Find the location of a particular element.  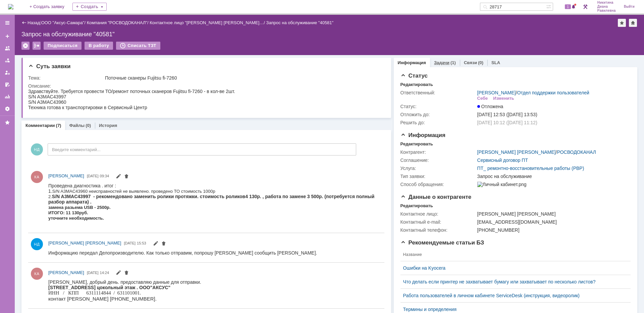

div: Соглашение: is located at coordinates (438, 160).